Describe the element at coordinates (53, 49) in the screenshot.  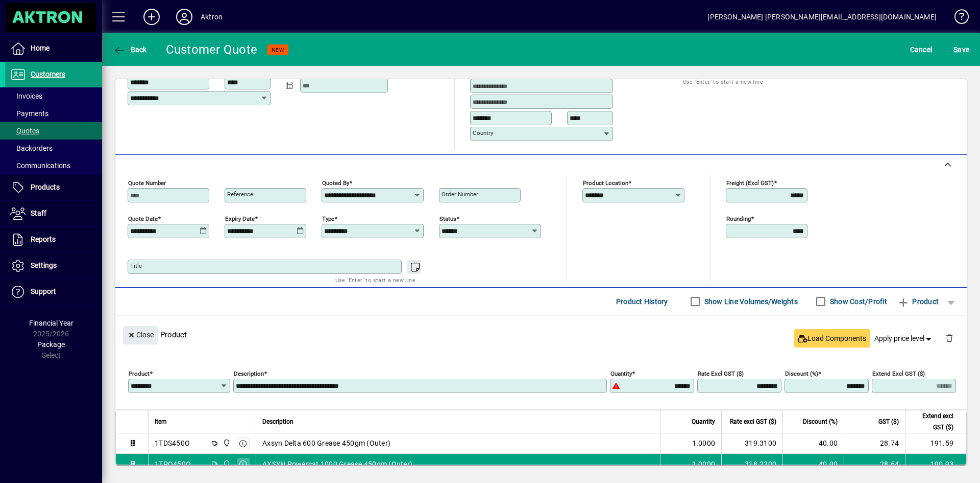
I see `a: Home` at that location.